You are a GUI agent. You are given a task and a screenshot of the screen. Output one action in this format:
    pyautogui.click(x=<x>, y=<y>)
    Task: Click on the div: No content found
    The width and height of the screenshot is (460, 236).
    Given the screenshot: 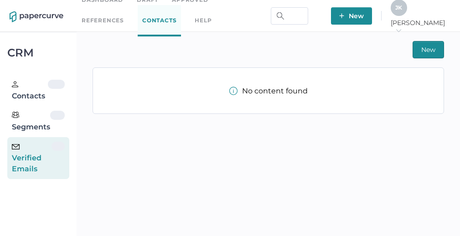 What is the action you would take?
    pyautogui.click(x=268, y=91)
    